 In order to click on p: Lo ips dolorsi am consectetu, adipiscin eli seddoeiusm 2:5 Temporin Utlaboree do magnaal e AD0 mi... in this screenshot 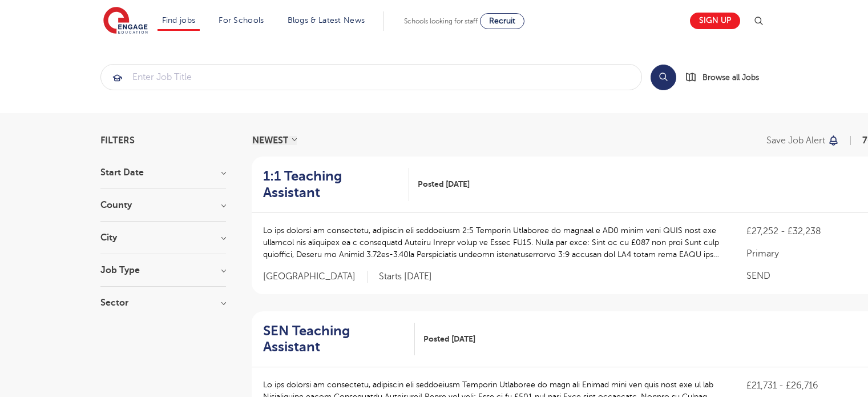, I will do `click(493, 242)`.